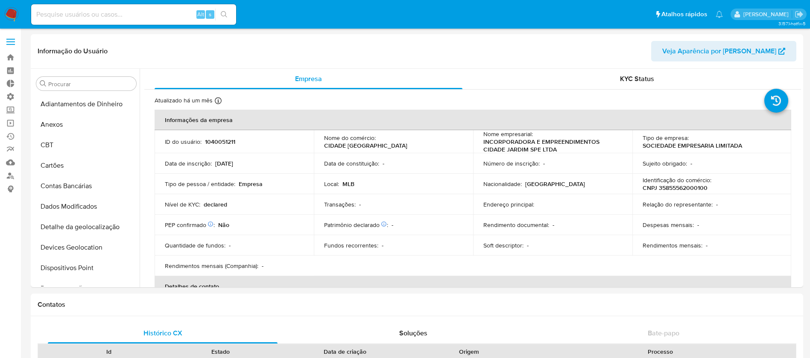 This screenshot has height=358, width=810. I want to click on div: Estado, so click(221, 352).